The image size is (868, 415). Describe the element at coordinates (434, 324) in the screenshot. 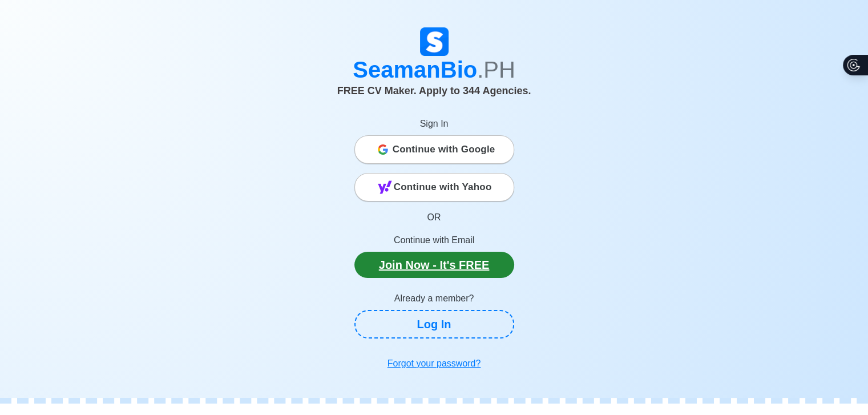

I see `a: Log In` at that location.